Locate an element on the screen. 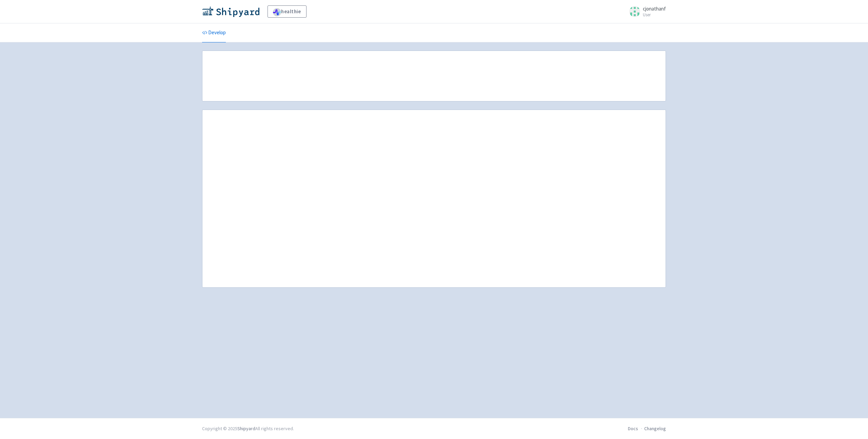 This screenshot has width=868, height=439. a: Docs is located at coordinates (634, 429).